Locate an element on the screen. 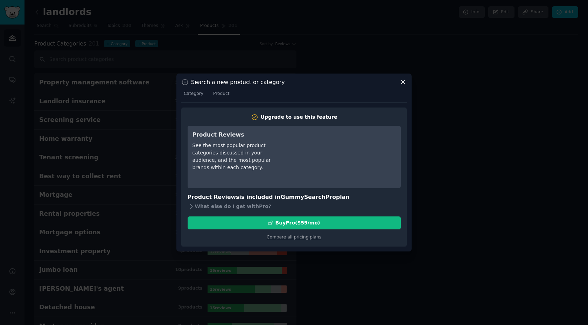 The image size is (588, 325). div: What else do I get with Pro ? is located at coordinates (294, 206).